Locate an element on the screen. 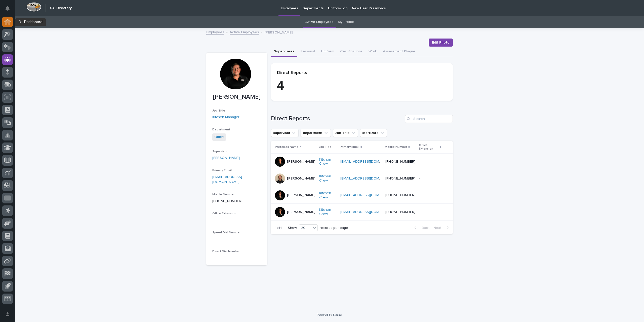 This screenshot has height=322, width=644. a: Office is located at coordinates (219, 137).